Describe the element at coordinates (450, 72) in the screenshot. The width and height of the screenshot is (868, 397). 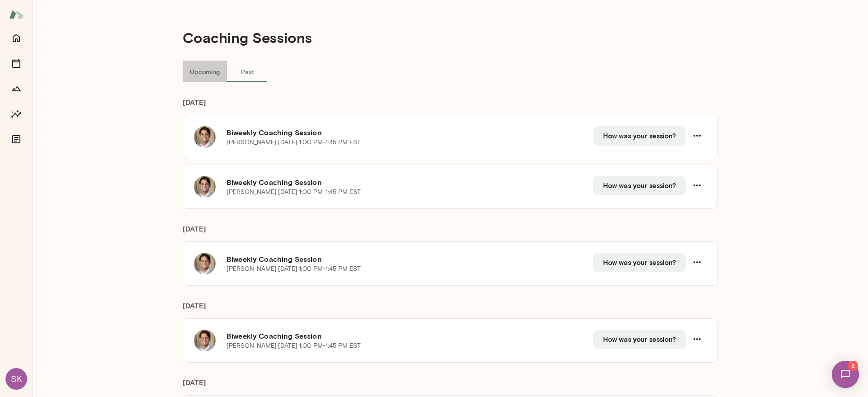
I see `div: basic tabs example` at that location.